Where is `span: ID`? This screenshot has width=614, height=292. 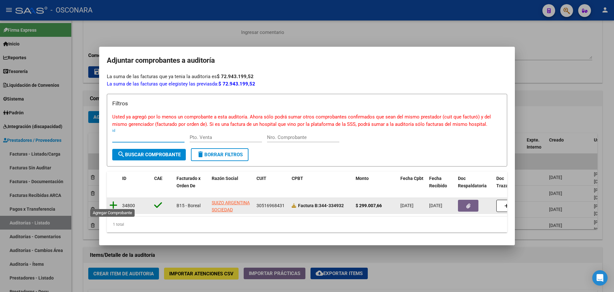
span: ID is located at coordinates (124, 178).